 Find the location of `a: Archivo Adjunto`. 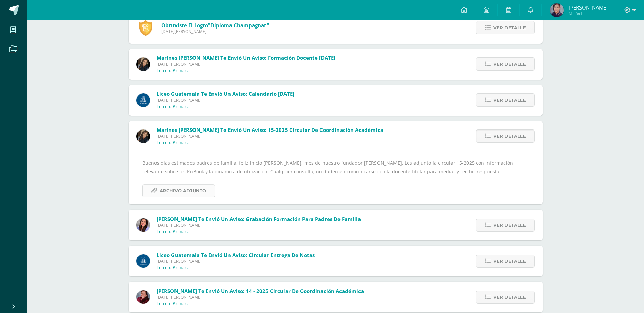

a: Archivo Adjunto is located at coordinates (179, 191).